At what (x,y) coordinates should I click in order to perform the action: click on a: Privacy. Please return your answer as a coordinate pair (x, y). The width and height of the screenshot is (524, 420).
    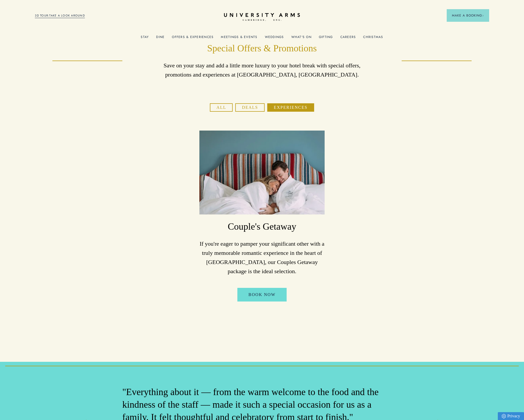
    Looking at the image, I should click on (511, 416).